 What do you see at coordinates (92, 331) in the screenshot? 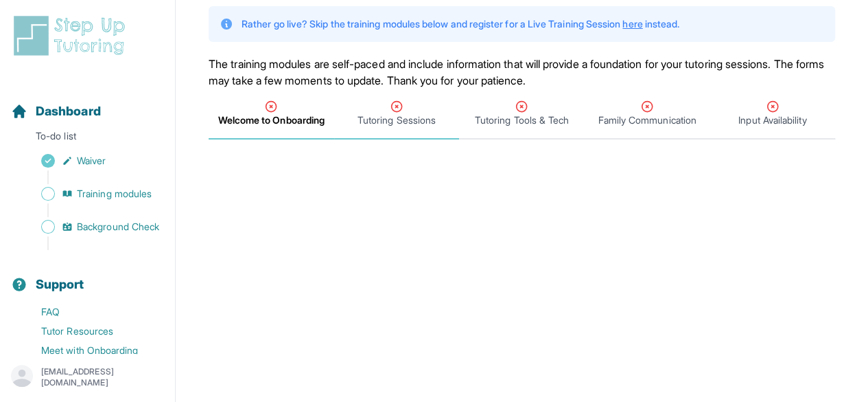
I see `a: Tutor Resources` at bounding box center [92, 331].